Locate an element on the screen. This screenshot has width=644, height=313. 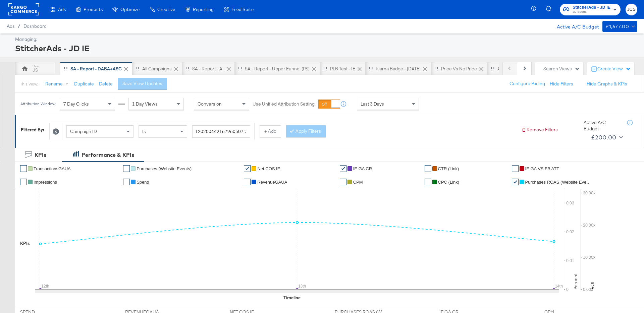
span: Spend is located at coordinates (143, 182).